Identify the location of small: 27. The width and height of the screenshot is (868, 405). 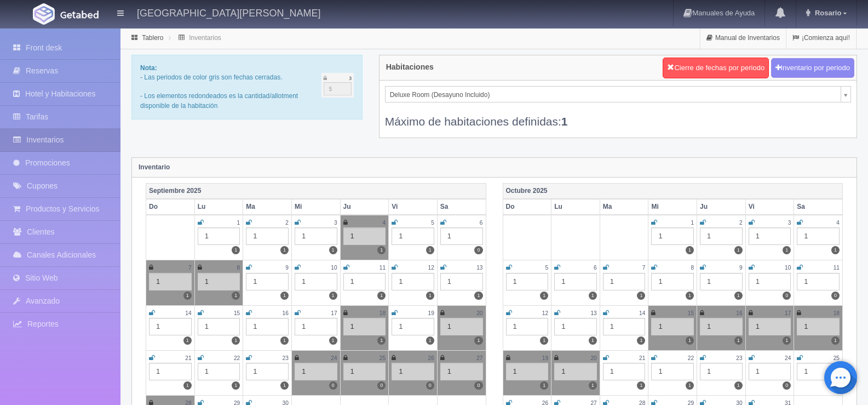
(479, 358).